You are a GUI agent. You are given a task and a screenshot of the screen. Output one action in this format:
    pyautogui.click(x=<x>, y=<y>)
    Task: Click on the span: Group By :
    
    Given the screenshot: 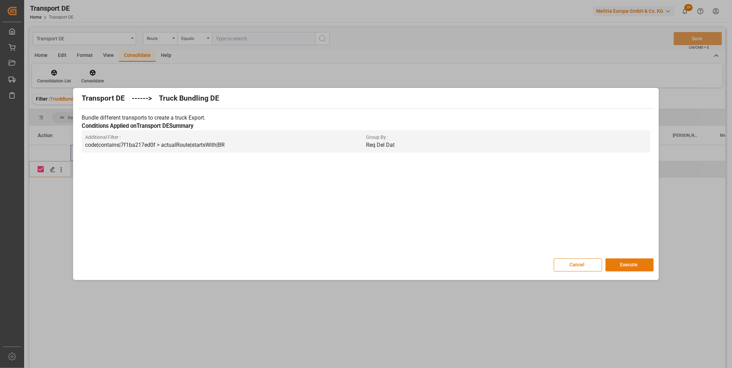 What is the action you would take?
    pyautogui.click(x=506, y=137)
    